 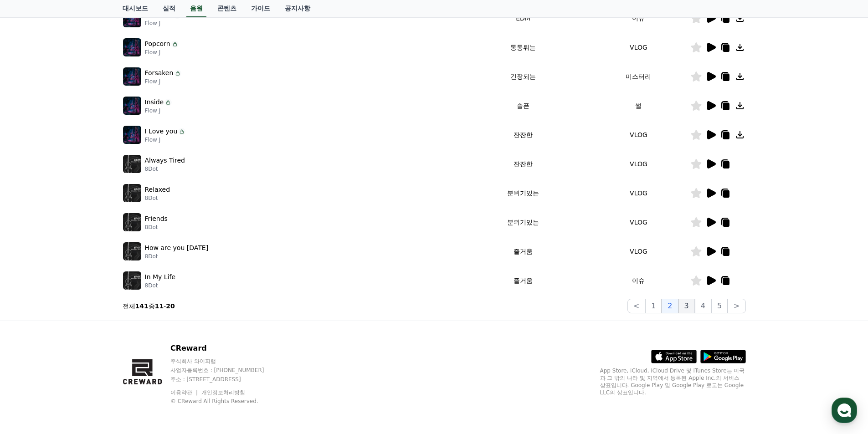 I want to click on p: Always Tired, so click(x=165, y=161).